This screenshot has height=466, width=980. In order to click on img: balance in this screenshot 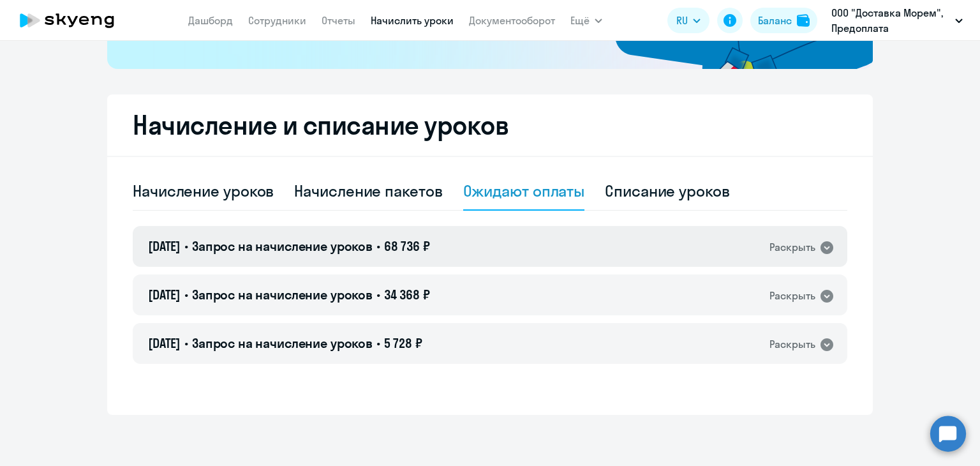, I will do `click(803, 20)`.